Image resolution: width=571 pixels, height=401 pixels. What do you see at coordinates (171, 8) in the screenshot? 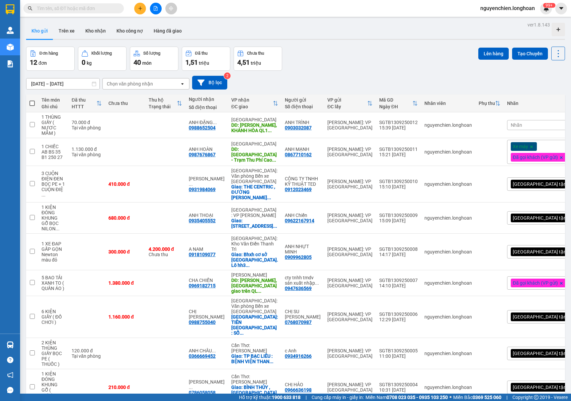
I see `span: aim` at bounding box center [171, 8].